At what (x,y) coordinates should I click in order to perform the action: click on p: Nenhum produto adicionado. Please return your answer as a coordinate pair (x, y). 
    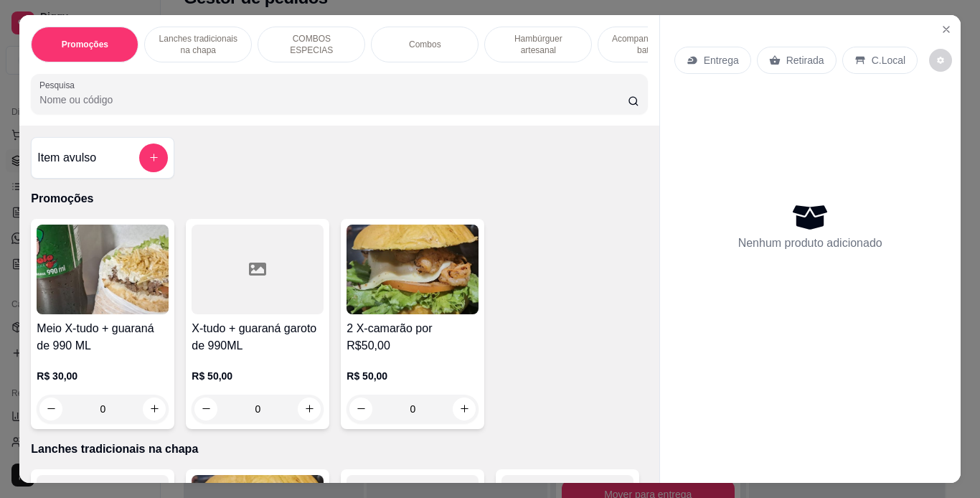
    Looking at the image, I should click on (810, 243).